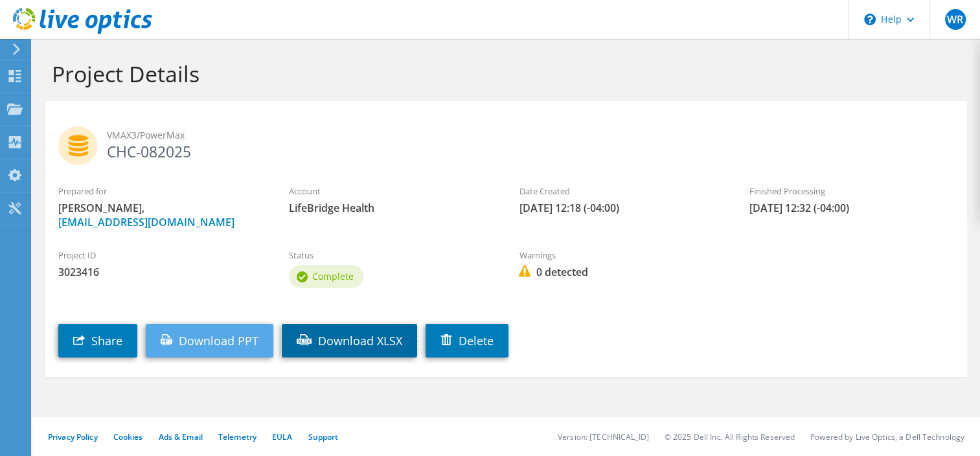  What do you see at coordinates (322, 437) in the screenshot?
I see `a: Support` at bounding box center [322, 437].